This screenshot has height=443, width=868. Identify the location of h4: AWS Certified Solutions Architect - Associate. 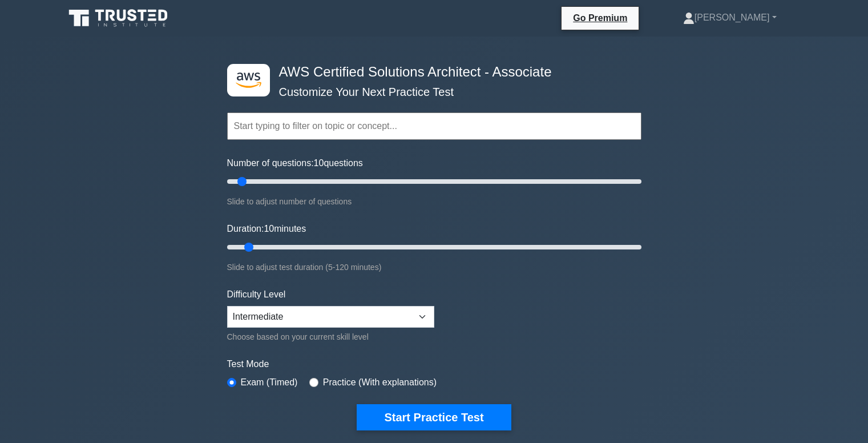
(429, 72).